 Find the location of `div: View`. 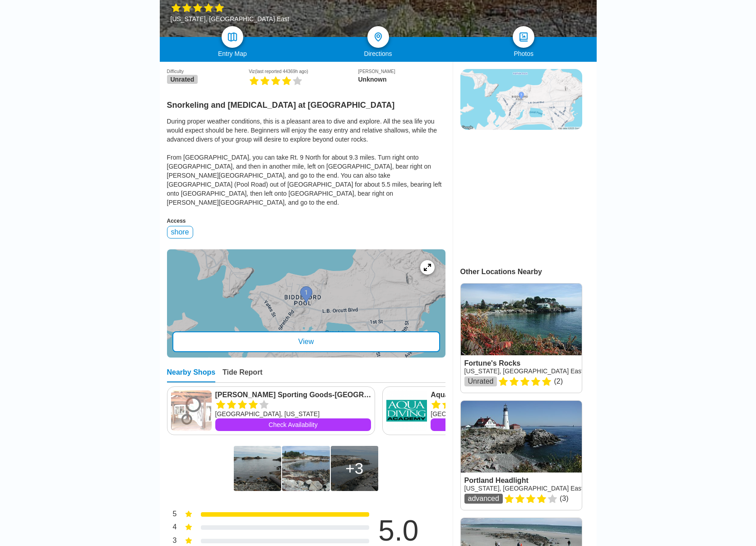

div: View is located at coordinates (306, 342).